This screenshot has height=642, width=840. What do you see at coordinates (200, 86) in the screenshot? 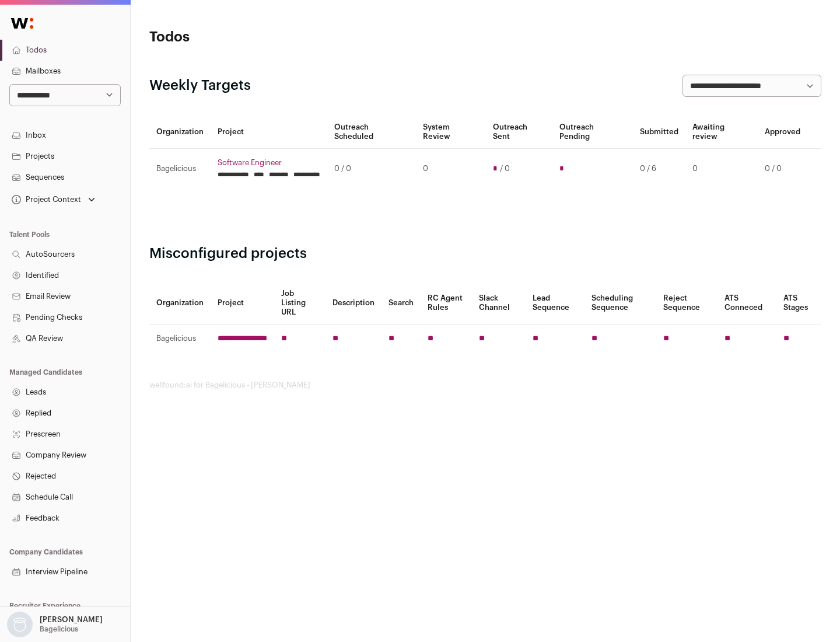
I see `h2: Weekly Targets` at bounding box center [200, 86].